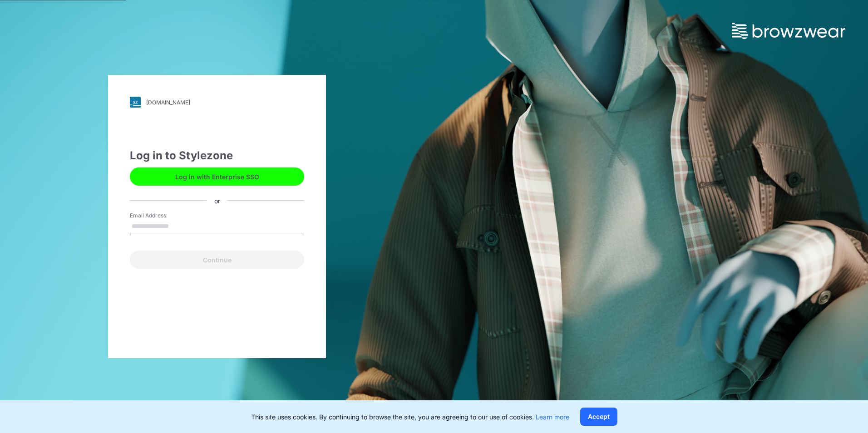 This screenshot has height=433, width=868. Describe the element at coordinates (162, 216) in the screenshot. I see `label: Email Address` at that location.